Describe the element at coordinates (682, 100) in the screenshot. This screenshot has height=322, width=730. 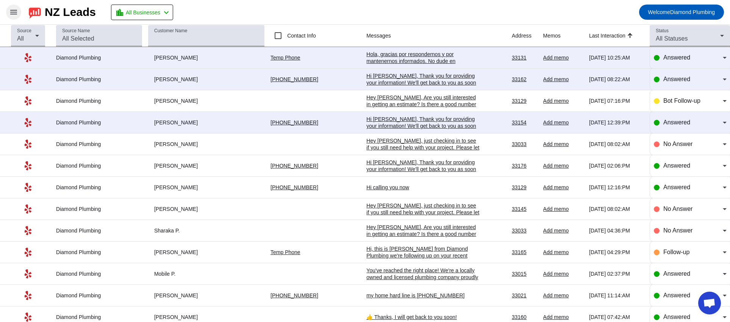
I see `span: Bot Follow-up` at that location.